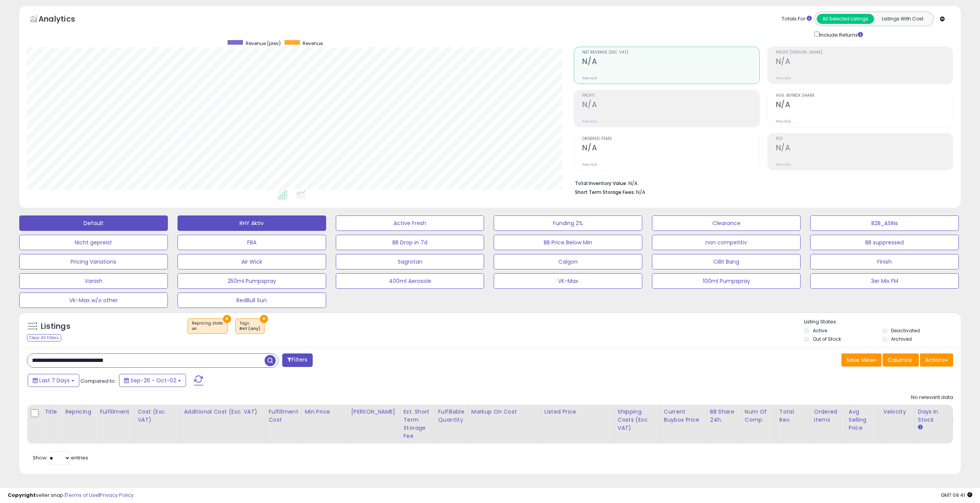  Describe the element at coordinates (252, 261) in the screenshot. I see `button: Air Wick` at that location.